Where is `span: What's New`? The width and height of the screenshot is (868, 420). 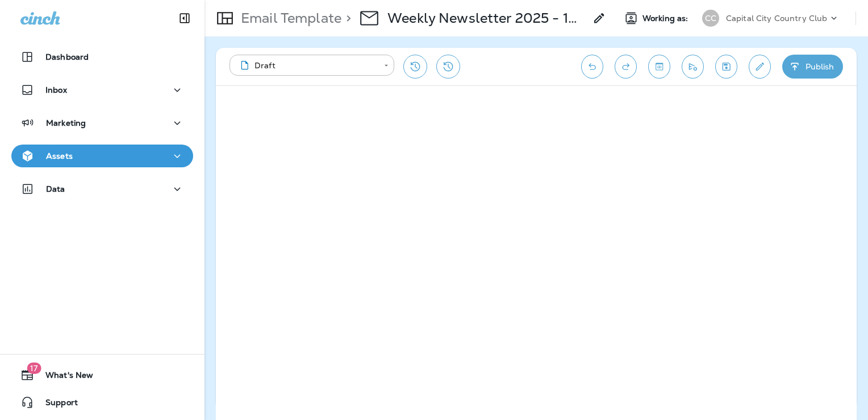
span: What's New is located at coordinates (64, 377).